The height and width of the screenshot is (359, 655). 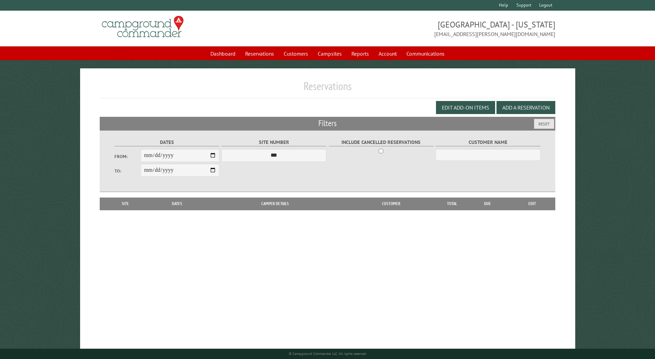 I want to click on a: Account, so click(x=388, y=54).